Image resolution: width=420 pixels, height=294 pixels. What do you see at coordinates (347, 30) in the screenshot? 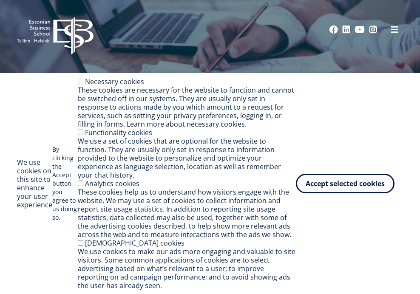
I see `a: Linkedin` at bounding box center [347, 30].